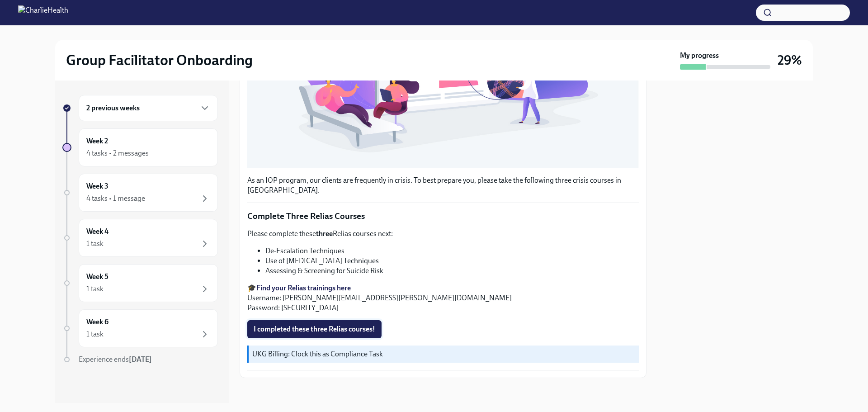 The image size is (868, 412). I want to click on a: Week 41 task, so click(140, 238).